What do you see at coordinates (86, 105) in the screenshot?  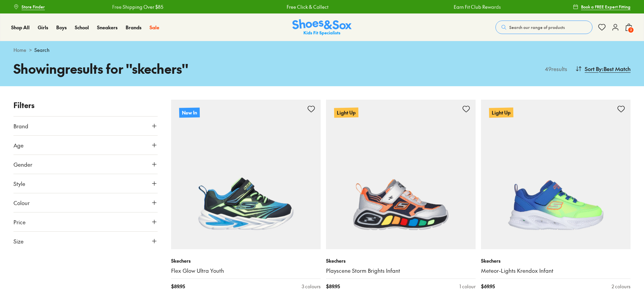 I see `p: Filters` at bounding box center [86, 105].